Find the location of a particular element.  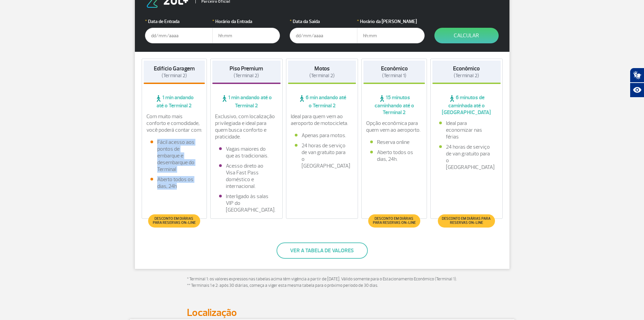

label: Data de Entrada is located at coordinates (179, 22).